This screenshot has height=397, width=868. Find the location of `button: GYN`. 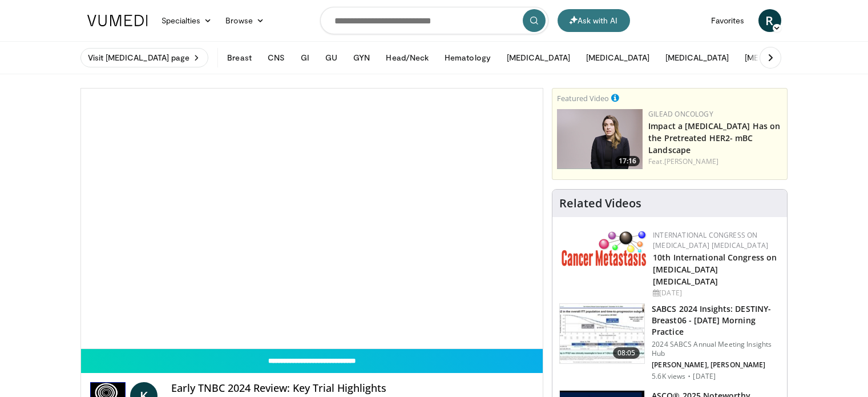

button: GYN is located at coordinates (362, 58).